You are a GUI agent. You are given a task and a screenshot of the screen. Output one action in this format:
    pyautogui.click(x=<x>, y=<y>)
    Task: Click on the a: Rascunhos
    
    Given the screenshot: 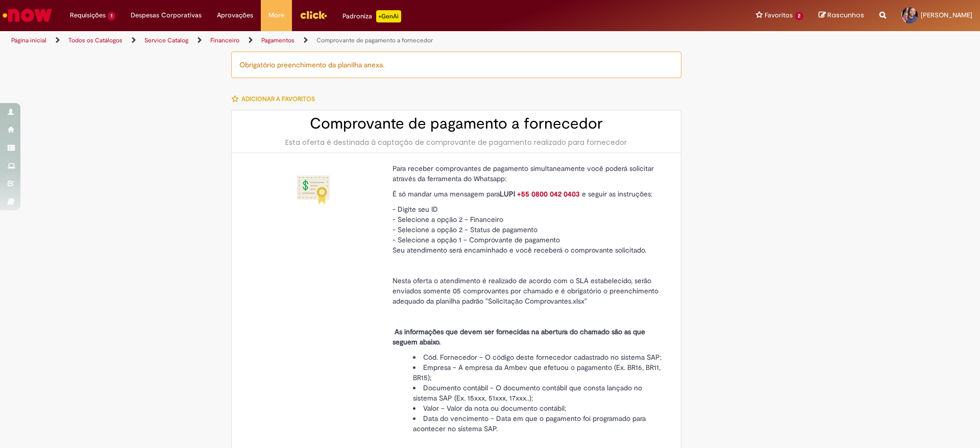 What is the action you would take?
    pyautogui.click(x=841, y=16)
    